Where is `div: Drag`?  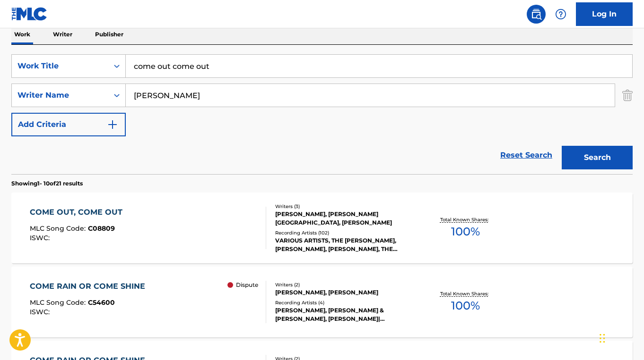 div: Drag is located at coordinates (602, 339).